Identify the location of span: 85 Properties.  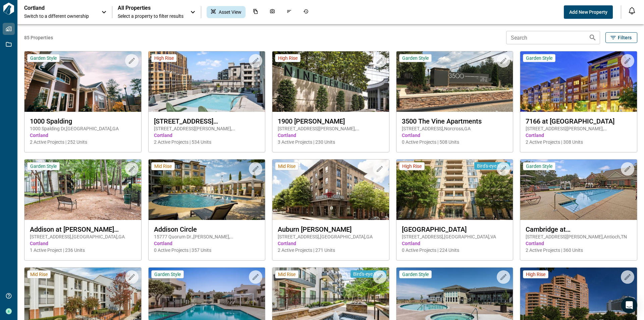
(264, 38).